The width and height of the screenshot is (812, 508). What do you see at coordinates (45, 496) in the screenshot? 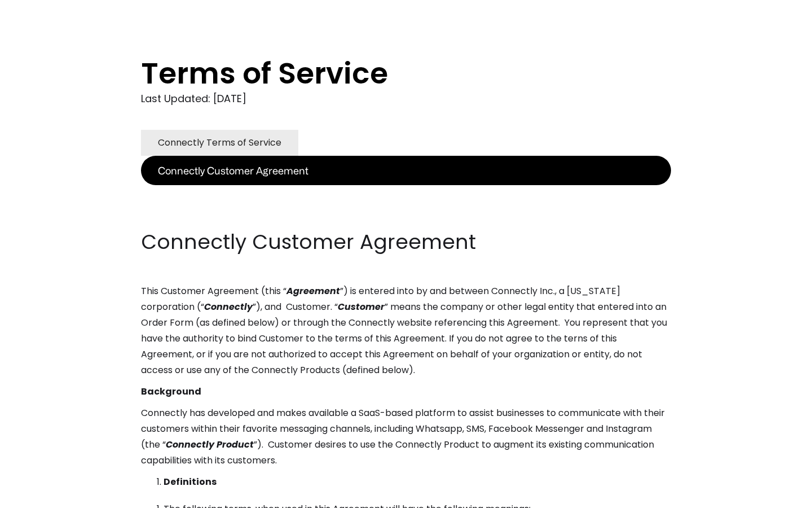
I see `ul: Language list` at bounding box center [45, 496].